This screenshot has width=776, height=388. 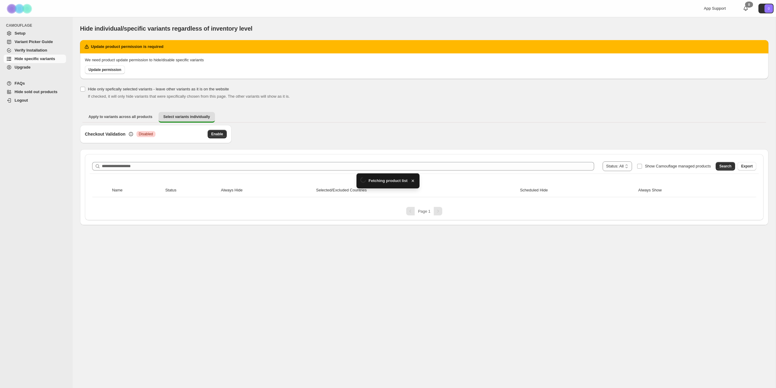 What do you see at coordinates (688, 190) in the screenshot?
I see `th: Always Show` at bounding box center [688, 190].